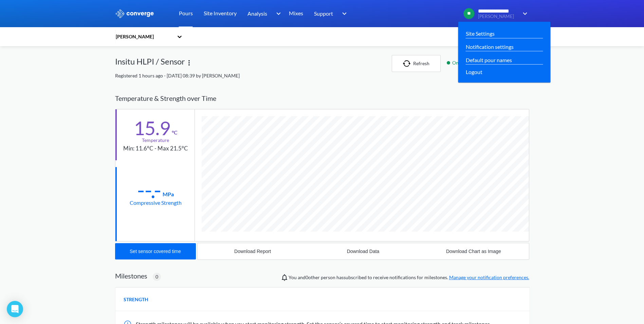  I want to click on div: Insitu HLPI / Sensor, so click(150, 64).